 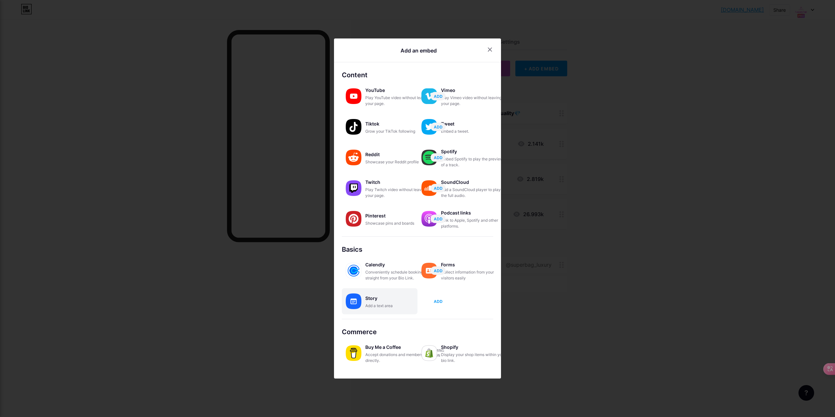 I want to click on img: podcastlinks, so click(x=429, y=219).